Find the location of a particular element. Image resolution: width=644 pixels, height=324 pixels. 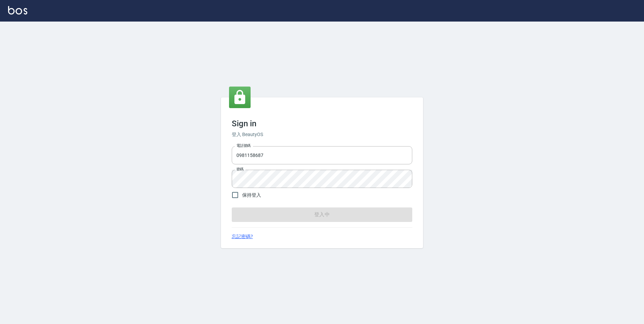

label: 電話號碼 is located at coordinates (244, 146).